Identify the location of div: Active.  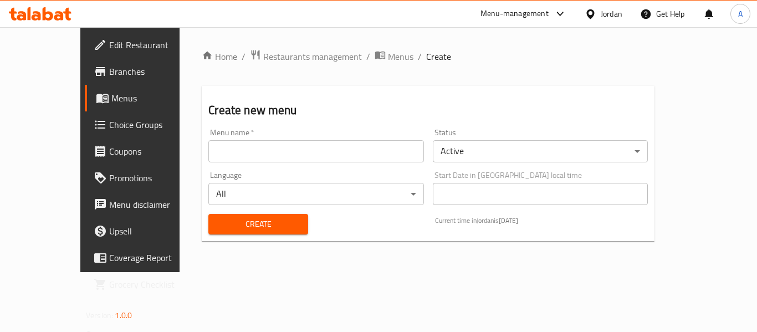
(540, 151).